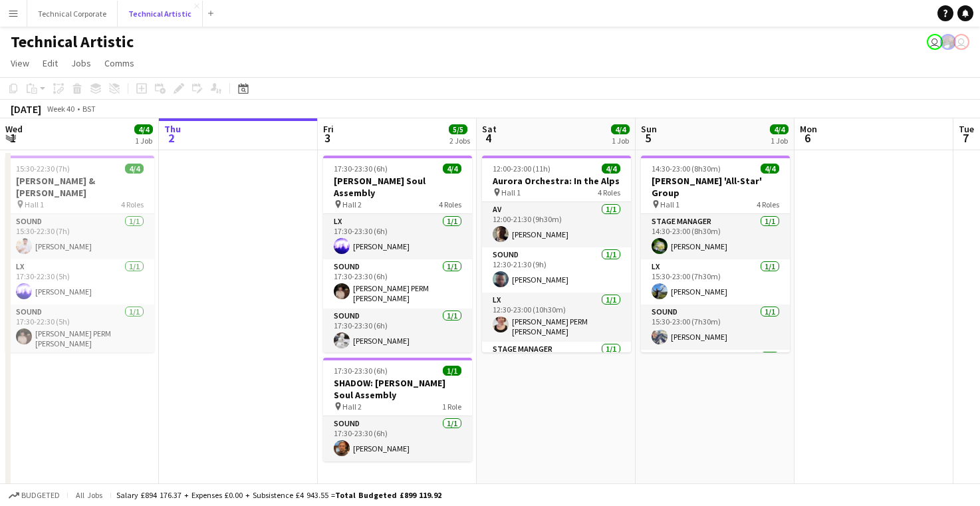 This screenshot has width=980, height=506. Describe the element at coordinates (451, 406) in the screenshot. I see `span: 1 Role` at that location.